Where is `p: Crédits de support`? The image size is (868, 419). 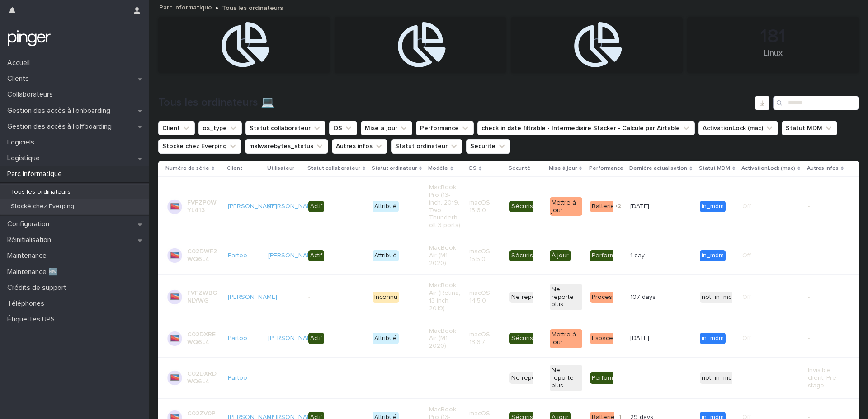 p: Crédits de support is located at coordinates (38, 288).